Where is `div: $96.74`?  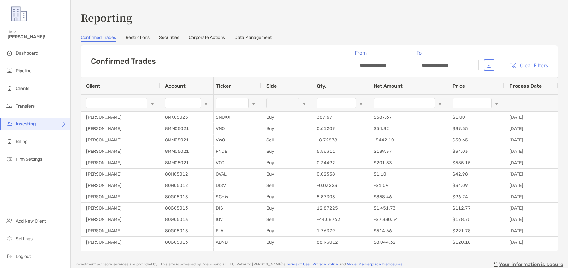
div: $96.74 is located at coordinates (476, 196).